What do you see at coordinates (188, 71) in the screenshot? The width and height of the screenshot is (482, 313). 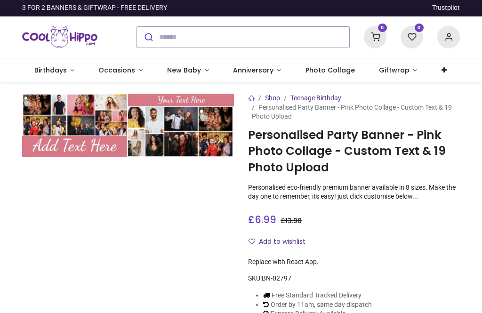 I see `a: New Baby` at bounding box center [188, 71].